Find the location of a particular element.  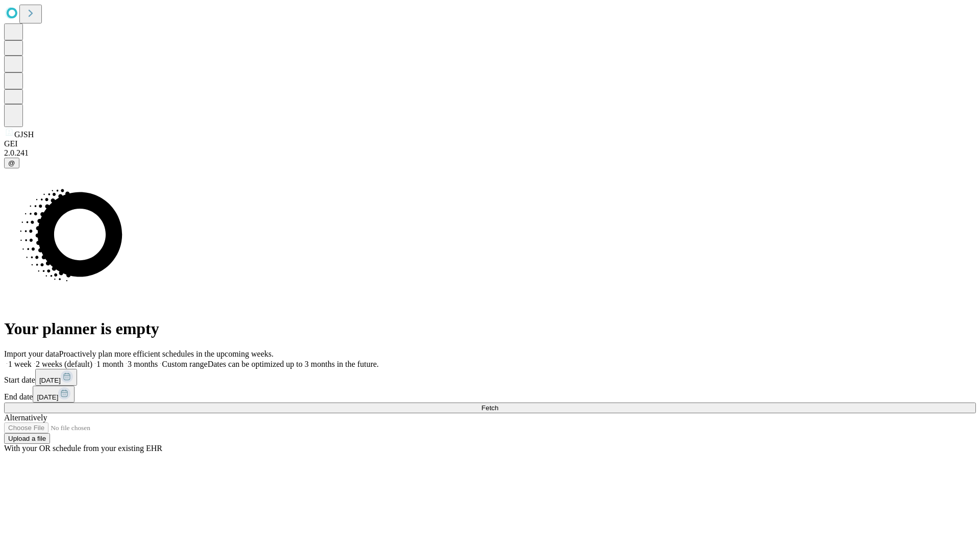

span: Dates can be optimized up to 3 months in the future. is located at coordinates (293, 364).